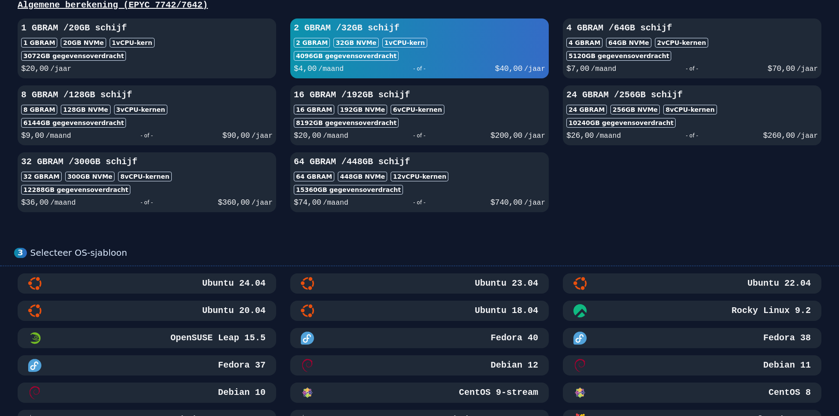 The height and width of the screenshot is (416, 839). I want to click on font: 90,00, so click(238, 136).